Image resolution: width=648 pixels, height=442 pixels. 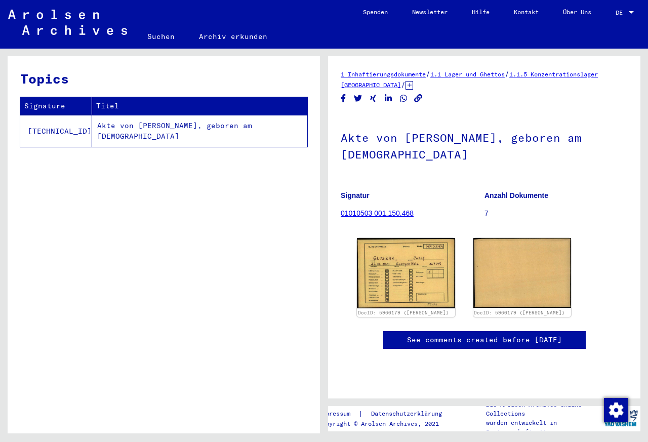 What do you see at coordinates (161, 36) in the screenshot?
I see `a: Suchen` at bounding box center [161, 36].